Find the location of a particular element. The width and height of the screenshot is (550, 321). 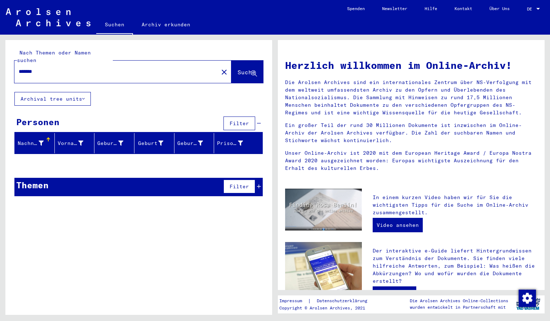

p: Die Arolsen Archives sind ein internationales Zentrum über NS-Verfolgung mit dem weltweit umfasse... is located at coordinates (411, 97).